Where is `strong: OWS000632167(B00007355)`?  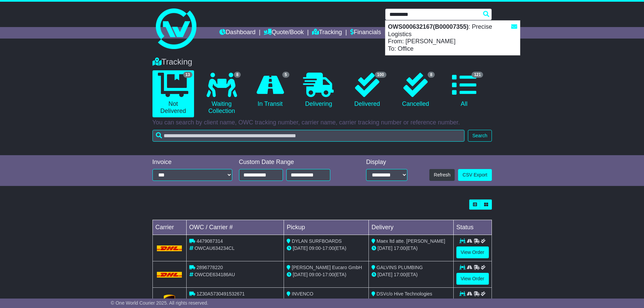
strong: OWS000632167(B00007355) is located at coordinates (428, 27).